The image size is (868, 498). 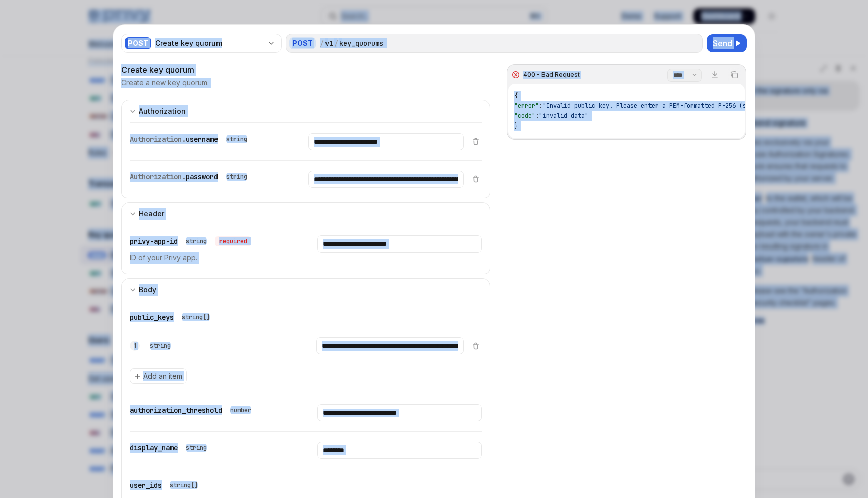 What do you see at coordinates (153, 241) in the screenshot?
I see `span: privy-app-id` at bounding box center [153, 241].